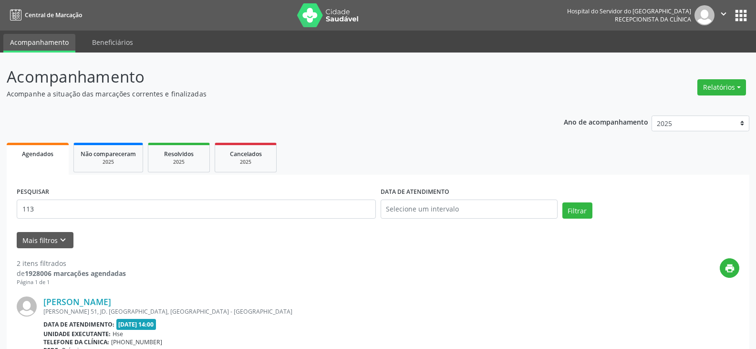 Image resolution: width=756 pixels, height=349 pixels. I want to click on div: 2 itens filtrados, so click(71, 263).